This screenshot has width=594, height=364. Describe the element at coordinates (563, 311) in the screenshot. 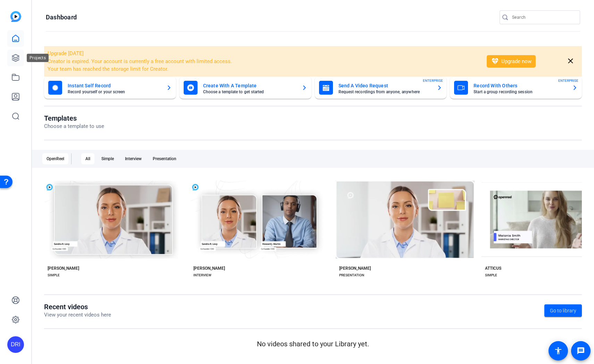

I see `span: Go to library` at that location.